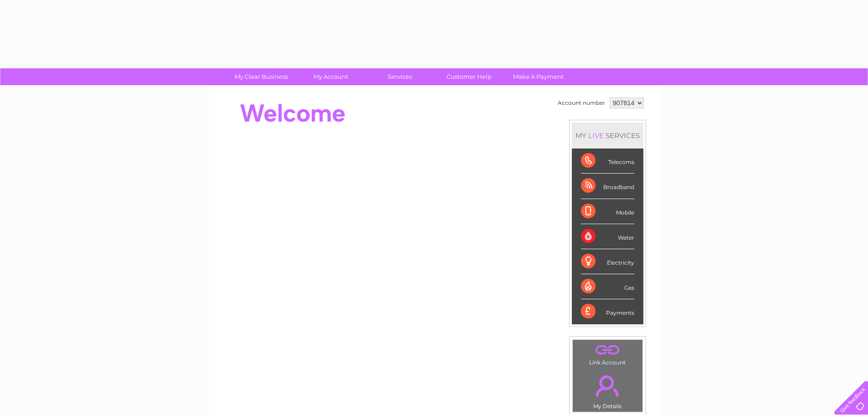 This screenshot has height=415, width=868. I want to click on a: Customer Help, so click(469, 77).